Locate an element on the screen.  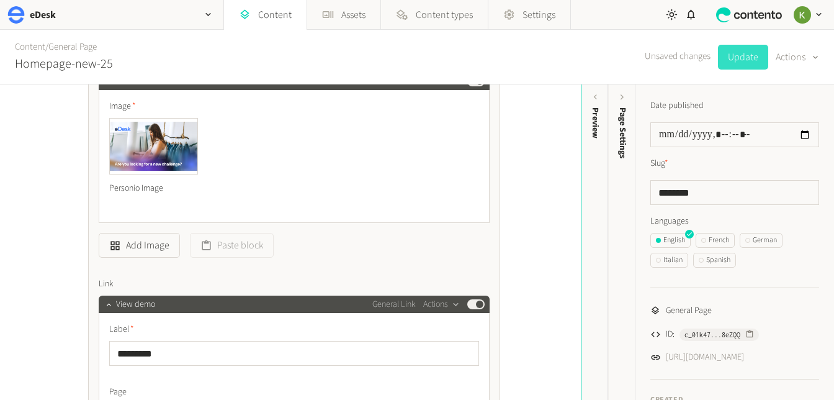
label: Languages is located at coordinates (735, 221).